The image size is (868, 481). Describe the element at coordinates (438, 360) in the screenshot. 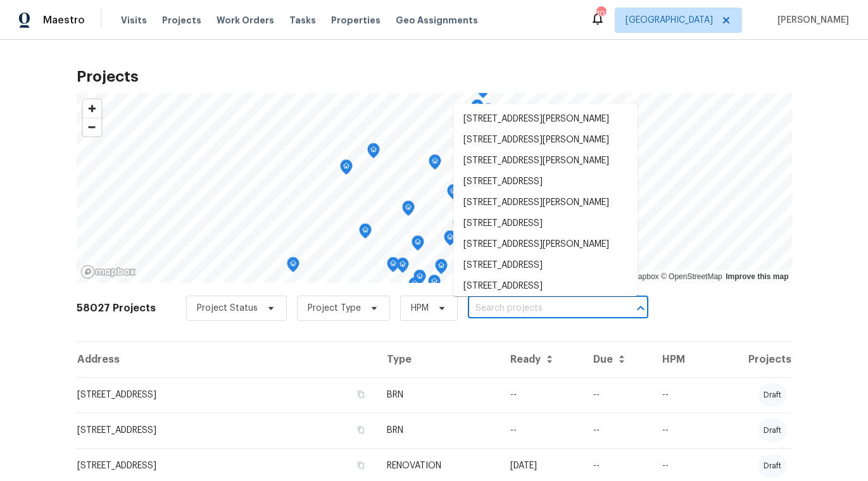

I see `th: Type` at that location.